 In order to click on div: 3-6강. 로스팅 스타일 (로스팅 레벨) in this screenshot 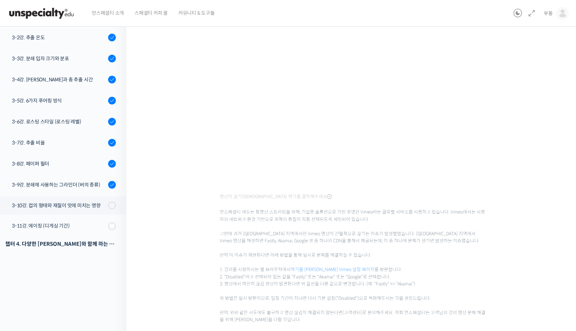, I will do `click(59, 122)`.